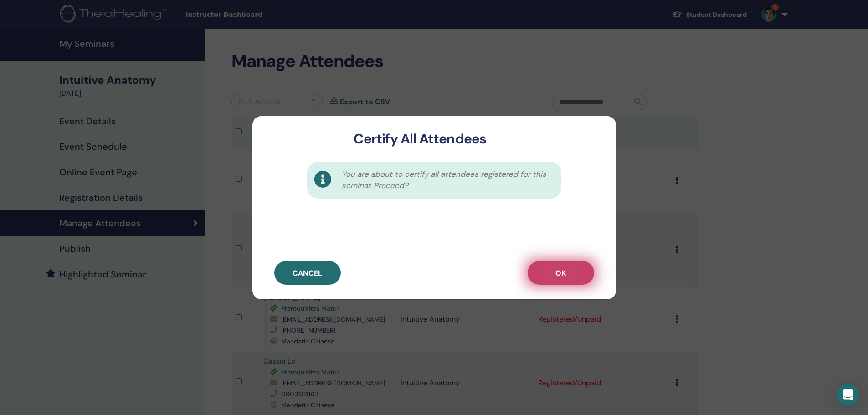  Describe the element at coordinates (307, 273) in the screenshot. I see `button: Cancel` at that location.